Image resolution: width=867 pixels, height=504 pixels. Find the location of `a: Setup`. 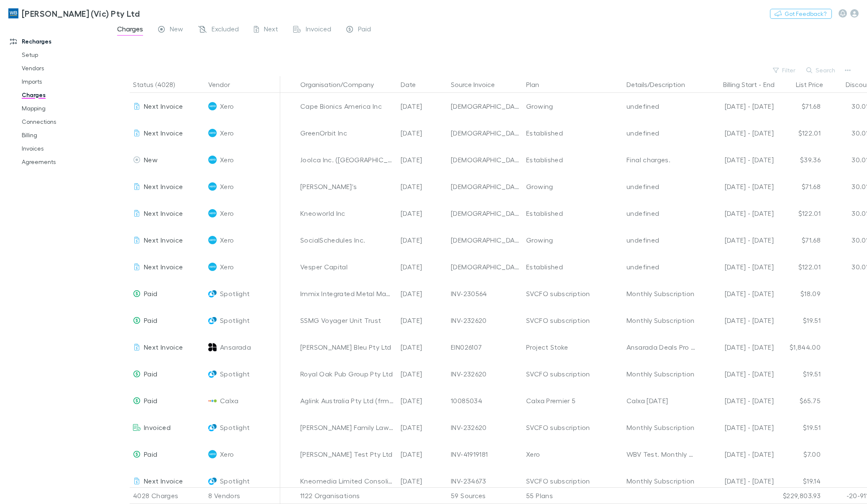

a: Setup is located at coordinates (65, 55).